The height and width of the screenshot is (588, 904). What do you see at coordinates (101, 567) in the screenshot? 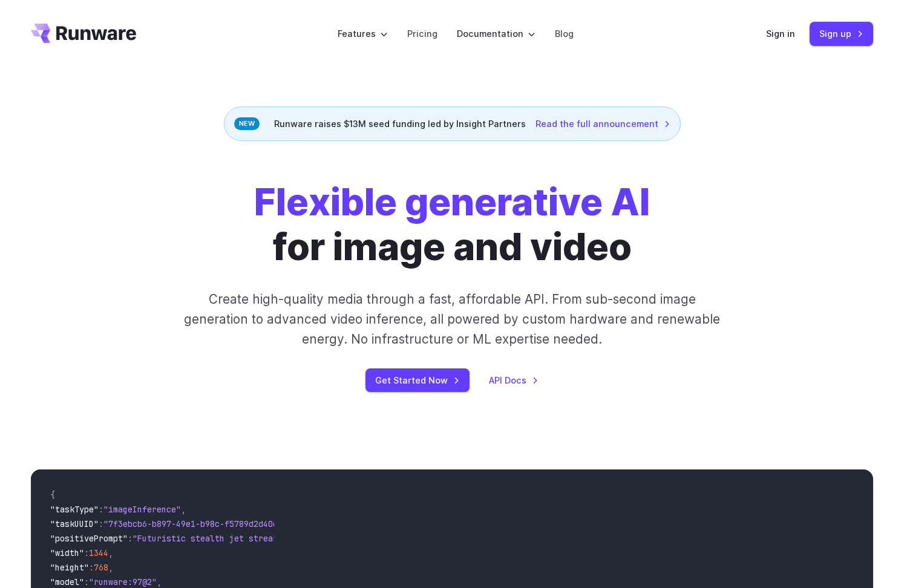
I see `span: 768` at bounding box center [101, 567].